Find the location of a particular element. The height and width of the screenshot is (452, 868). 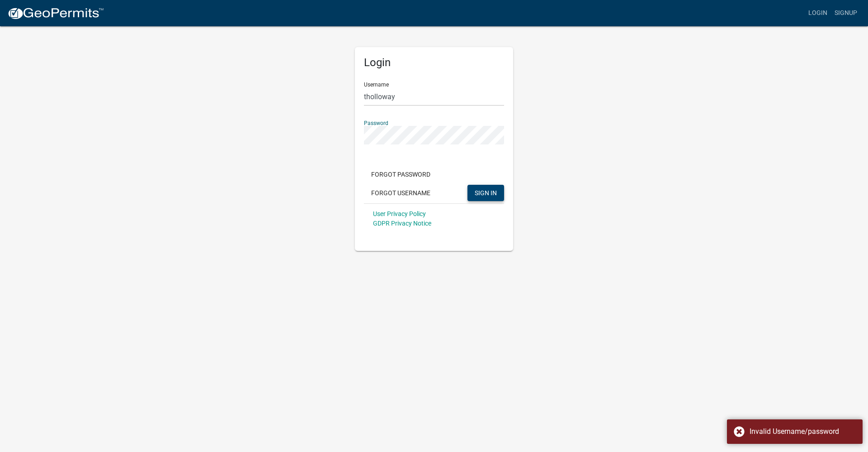

button: SIGN IN is located at coordinates (486, 193).